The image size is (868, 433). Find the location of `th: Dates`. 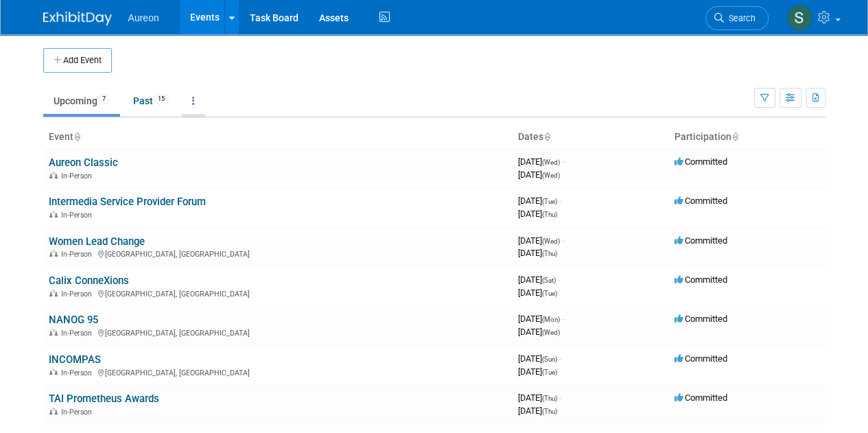

th: Dates is located at coordinates (591, 137).